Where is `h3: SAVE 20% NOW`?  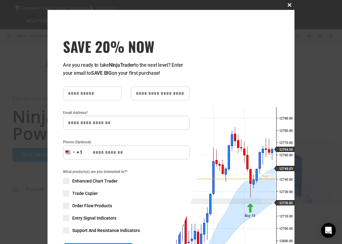
h3: SAVE 20% NOW is located at coordinates (126, 46).